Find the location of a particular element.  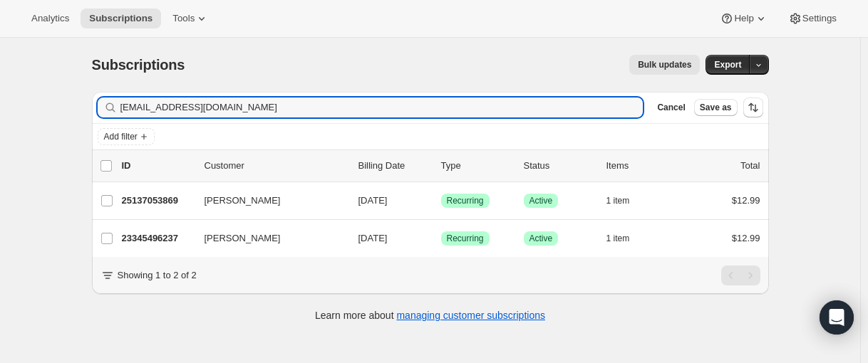

span: Add filter is located at coordinates (120, 137).